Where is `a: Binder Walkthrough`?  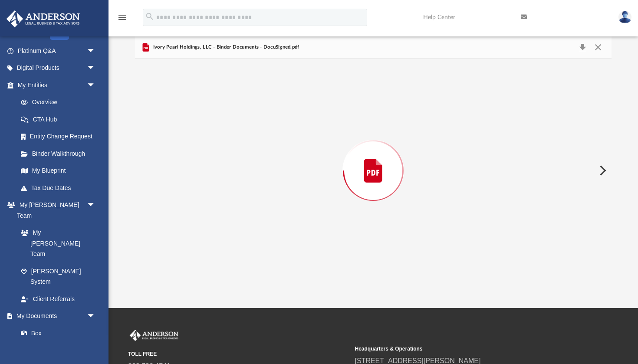
a: Binder Walkthrough is located at coordinates (60, 153).